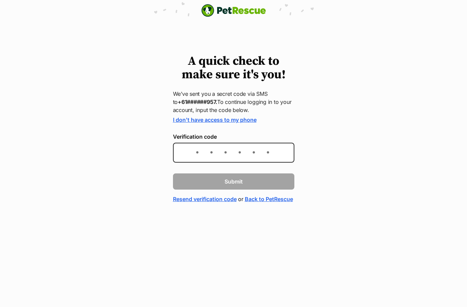  I want to click on span: Submit, so click(234, 181).